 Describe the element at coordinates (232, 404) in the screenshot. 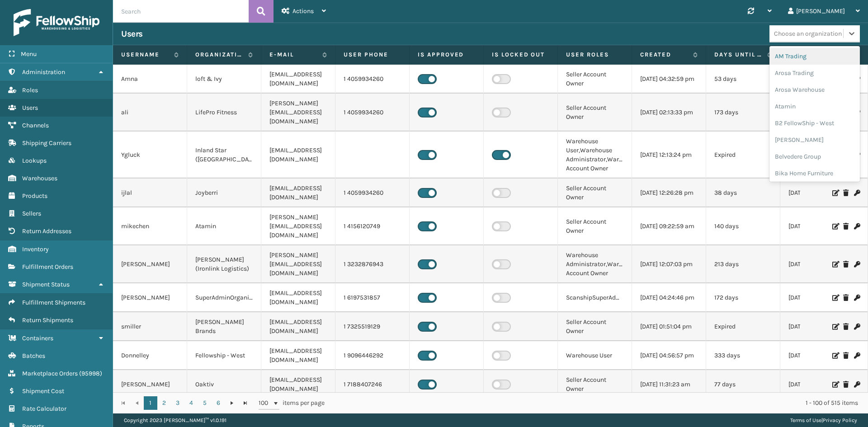

I see `span: Go to the next page` at that location.